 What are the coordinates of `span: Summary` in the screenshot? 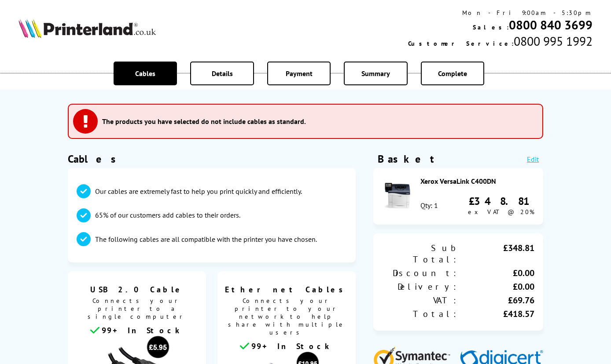 It's located at (375, 73).